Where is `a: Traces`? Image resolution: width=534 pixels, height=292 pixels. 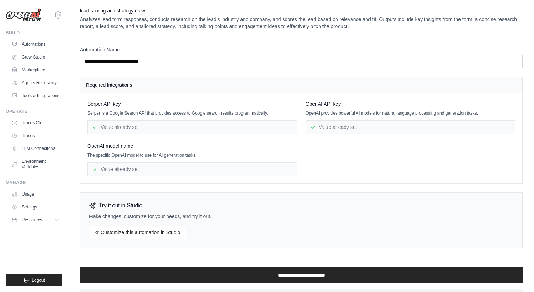
a: Traces is located at coordinates (35, 136).